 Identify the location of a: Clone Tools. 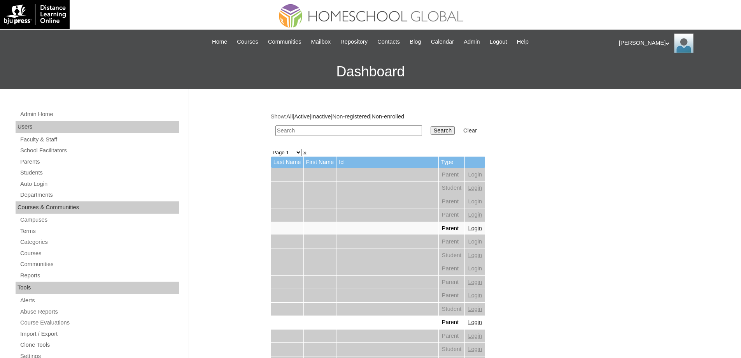
(99, 344).